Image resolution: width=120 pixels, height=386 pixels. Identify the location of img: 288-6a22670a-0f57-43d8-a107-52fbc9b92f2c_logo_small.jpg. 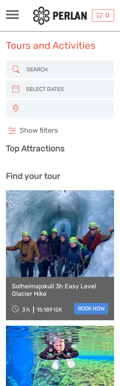
(60, 15).